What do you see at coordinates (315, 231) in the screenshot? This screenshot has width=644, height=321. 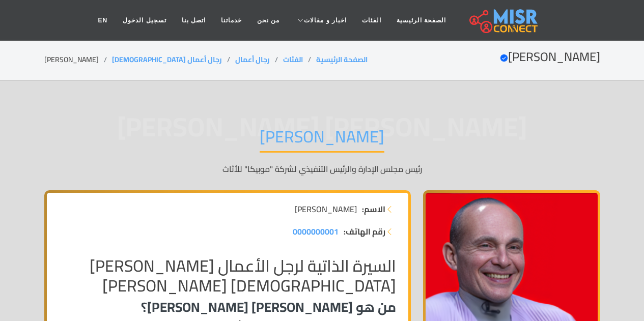 I see `a: 0000000001` at bounding box center [315, 231].